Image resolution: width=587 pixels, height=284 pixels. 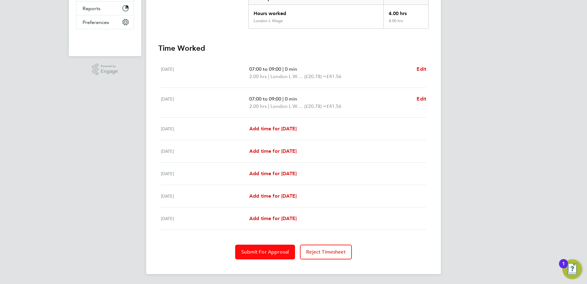 I want to click on span: Submit For Approval, so click(x=265, y=252).